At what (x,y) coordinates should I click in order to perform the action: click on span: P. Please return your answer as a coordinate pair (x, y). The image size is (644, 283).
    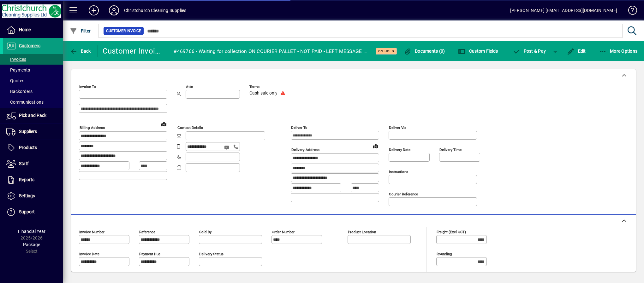
    Looking at the image, I should click on (525, 51).